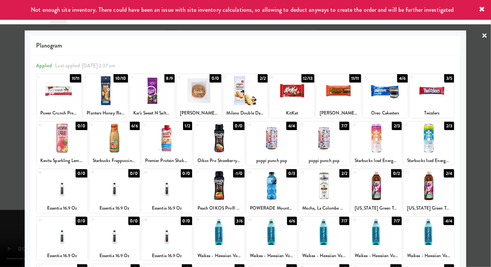 The height and width of the screenshot is (267, 491). What do you see at coordinates (292, 113) in the screenshot?
I see `div: KitKat` at bounding box center [292, 113].